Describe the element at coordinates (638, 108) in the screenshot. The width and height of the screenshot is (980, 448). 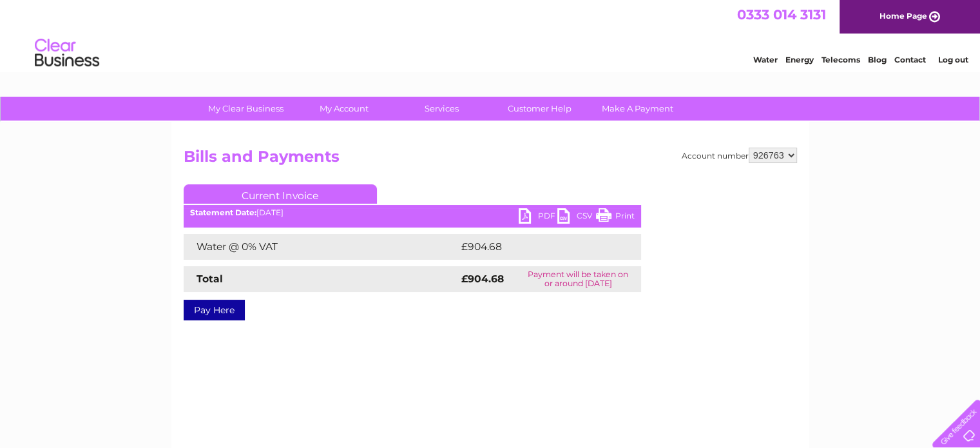
I see `a: Make A Payment` at that location.